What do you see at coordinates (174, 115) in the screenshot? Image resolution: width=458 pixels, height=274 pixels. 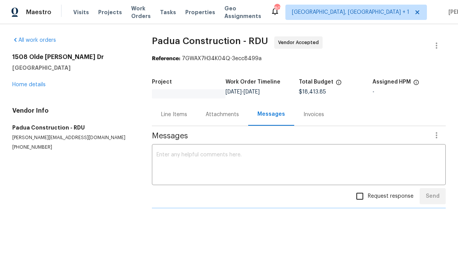 I see `div: Line Items` at bounding box center [174, 115].